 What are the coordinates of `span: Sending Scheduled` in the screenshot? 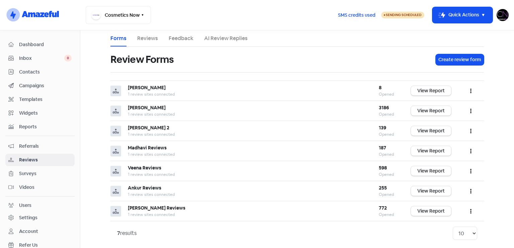 It's located at (404, 15).